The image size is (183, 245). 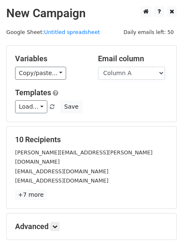 What do you see at coordinates (149, 32) in the screenshot?
I see `span: Daily emails left: 50` at bounding box center [149, 32].